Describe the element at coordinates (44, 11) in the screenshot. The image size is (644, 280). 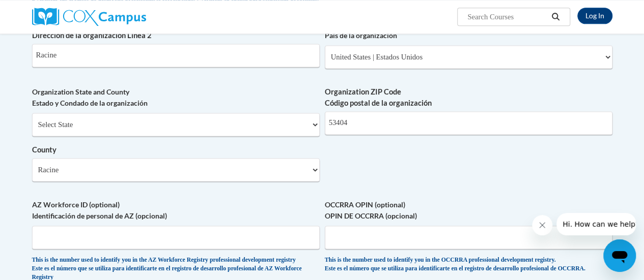
I see `span: Hi. How can we help?` at that location.